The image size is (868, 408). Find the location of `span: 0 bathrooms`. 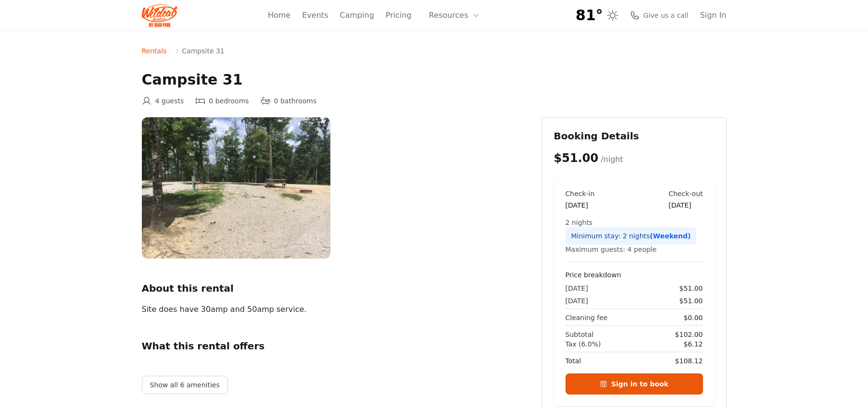

span: 0 bathrooms is located at coordinates (295, 101).